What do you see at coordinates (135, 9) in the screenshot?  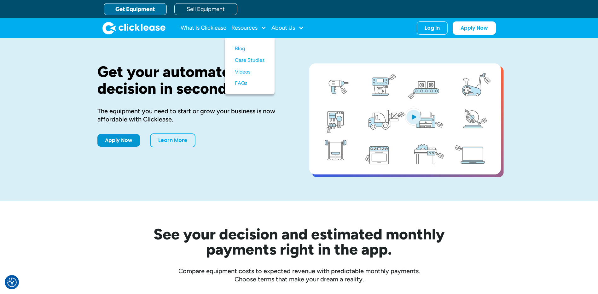 I see `a: Get Equipment` at bounding box center [135, 9].